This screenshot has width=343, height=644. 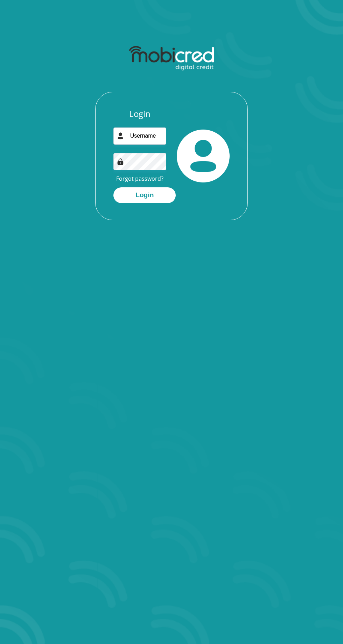 What do you see at coordinates (171, 58) in the screenshot?
I see `img: mobicred logo` at bounding box center [171, 58].